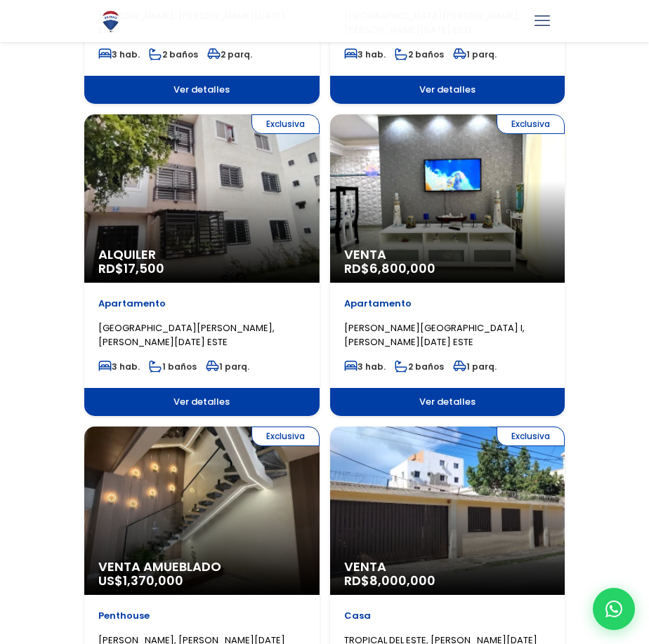  Describe the element at coordinates (173, 367) in the screenshot. I see `span: 1 baños` at that location.